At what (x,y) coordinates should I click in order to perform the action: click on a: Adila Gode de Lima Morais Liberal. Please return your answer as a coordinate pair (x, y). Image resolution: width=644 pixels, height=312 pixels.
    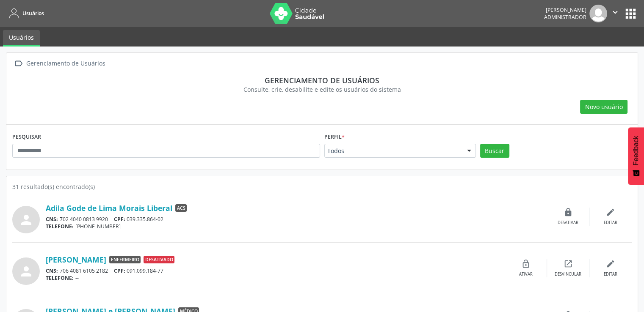
    Looking at the image, I should click on (109, 208).